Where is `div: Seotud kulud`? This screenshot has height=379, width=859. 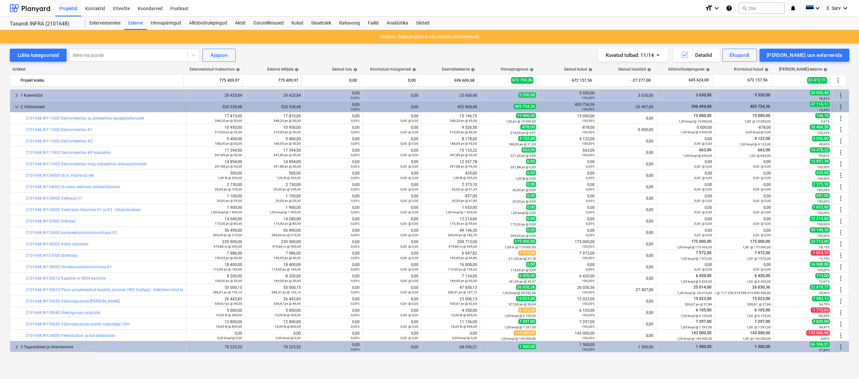 div: Seotud kulud is located at coordinates (578, 69).